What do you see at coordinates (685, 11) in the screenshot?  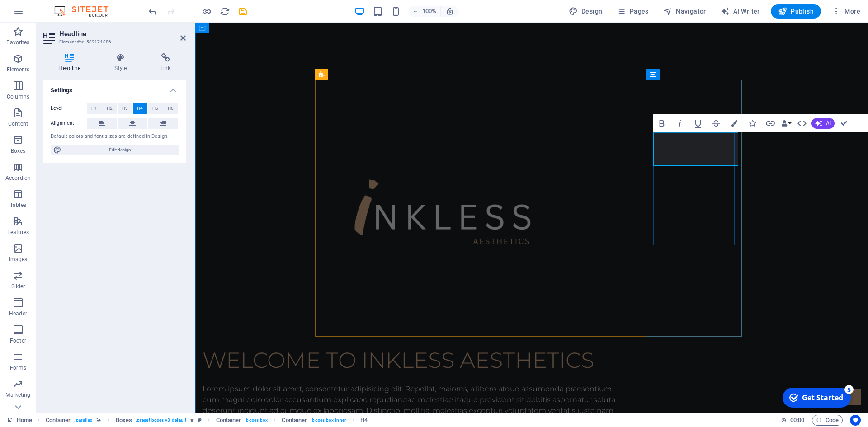 I see `span: Navigator` at bounding box center [685, 11].